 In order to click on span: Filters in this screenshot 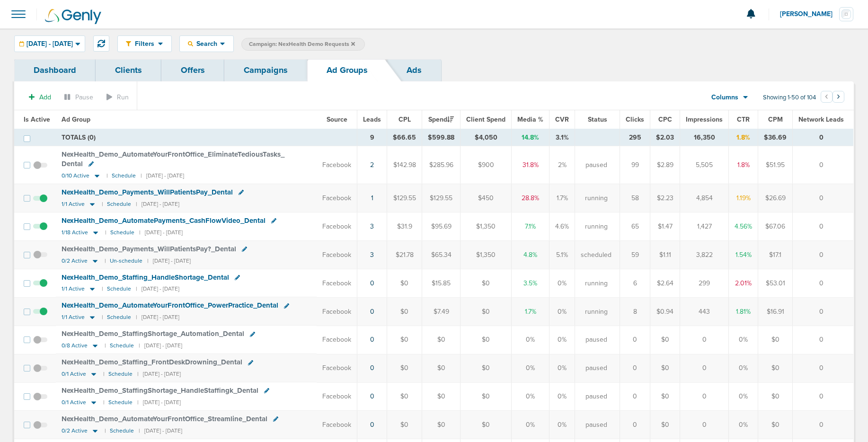, I will do `click(144, 43)`.